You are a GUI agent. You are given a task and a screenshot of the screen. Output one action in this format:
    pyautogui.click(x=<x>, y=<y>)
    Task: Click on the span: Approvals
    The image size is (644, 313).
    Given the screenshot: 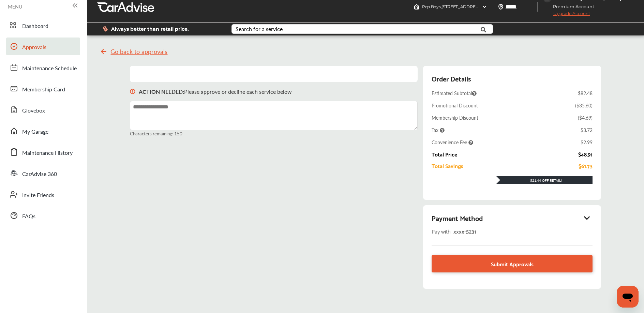 What is the action you would take?
    pyautogui.click(x=34, y=48)
    